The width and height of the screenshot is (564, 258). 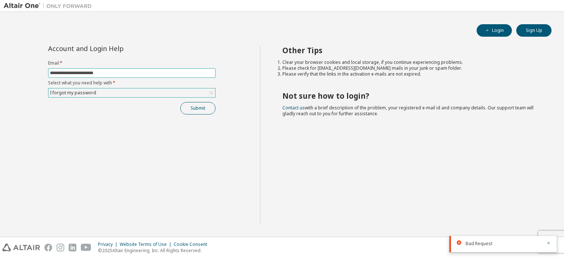 I want to click on button: Login, so click(x=494, y=30).